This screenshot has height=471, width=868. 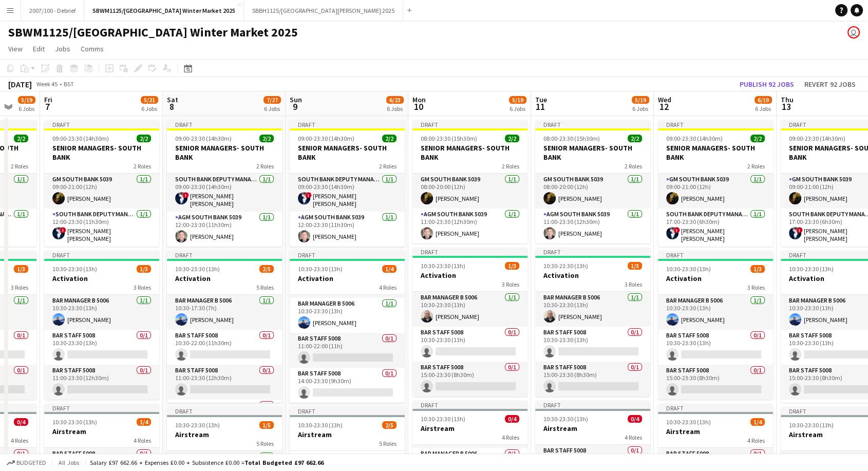 I want to click on span: All jobs, so click(x=69, y=463).